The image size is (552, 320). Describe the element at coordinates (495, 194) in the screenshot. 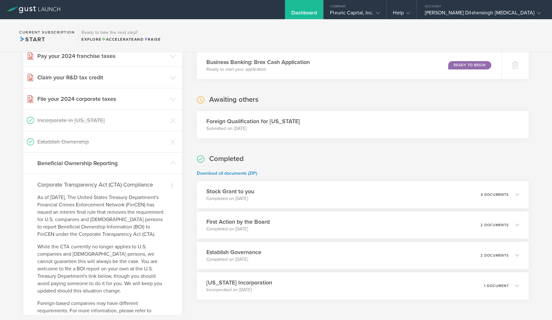

I see `p: 4 documents` at that location.